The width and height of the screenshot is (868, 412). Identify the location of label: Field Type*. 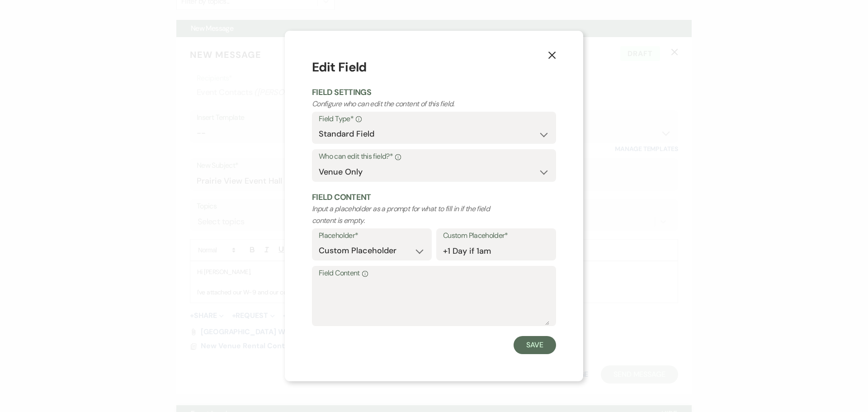
(434, 119).